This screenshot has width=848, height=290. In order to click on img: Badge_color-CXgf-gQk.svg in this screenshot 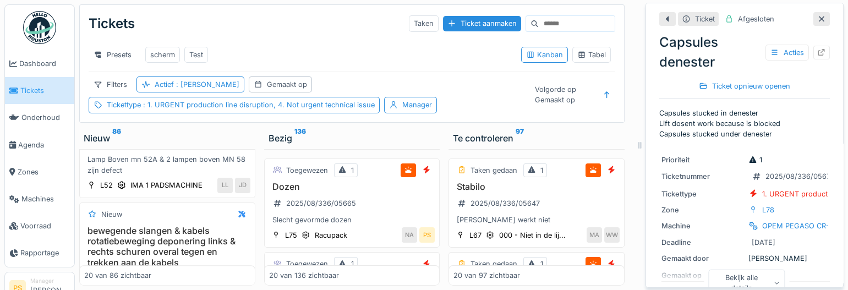, I will do `click(40, 27)`.